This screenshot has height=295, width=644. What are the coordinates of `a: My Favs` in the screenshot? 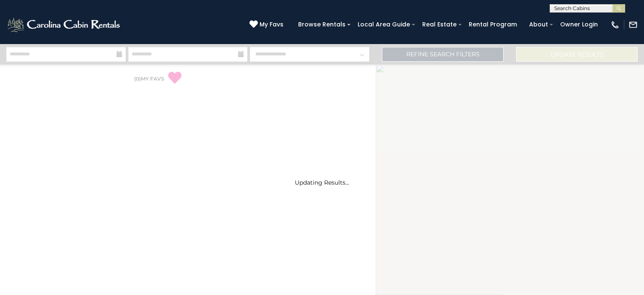 It's located at (267, 25).